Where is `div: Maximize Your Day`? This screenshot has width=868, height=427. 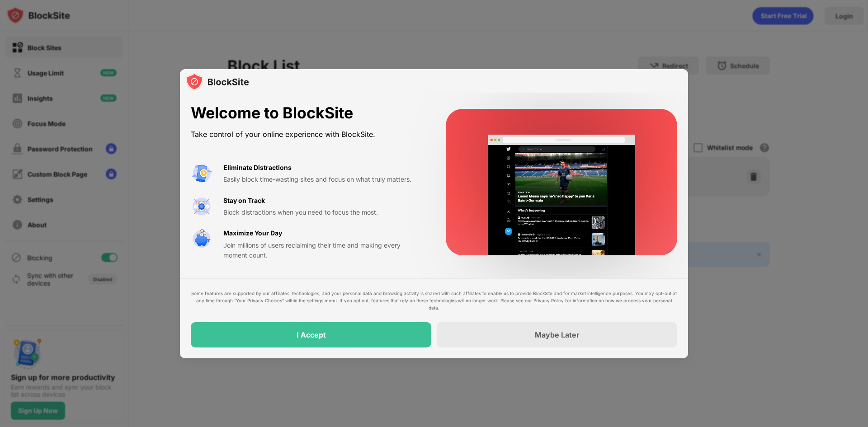 div: Maximize Your Day is located at coordinates (253, 233).